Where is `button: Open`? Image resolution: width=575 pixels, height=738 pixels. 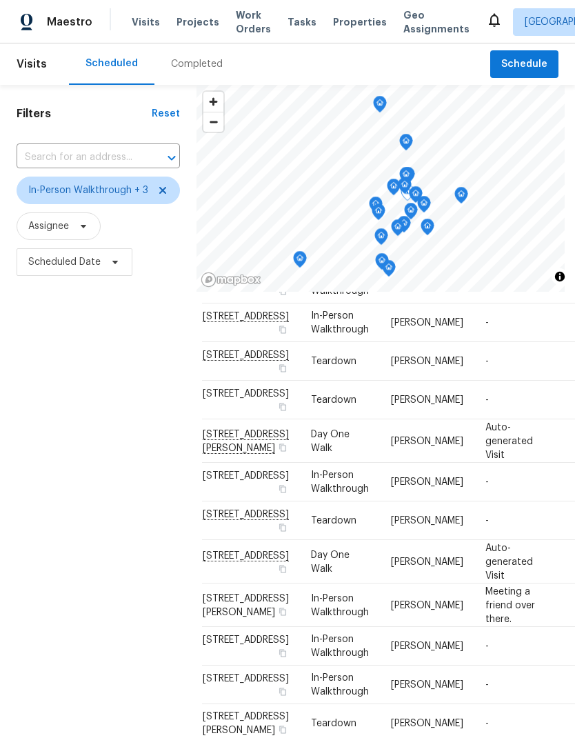
button: Open is located at coordinates (172, 158).